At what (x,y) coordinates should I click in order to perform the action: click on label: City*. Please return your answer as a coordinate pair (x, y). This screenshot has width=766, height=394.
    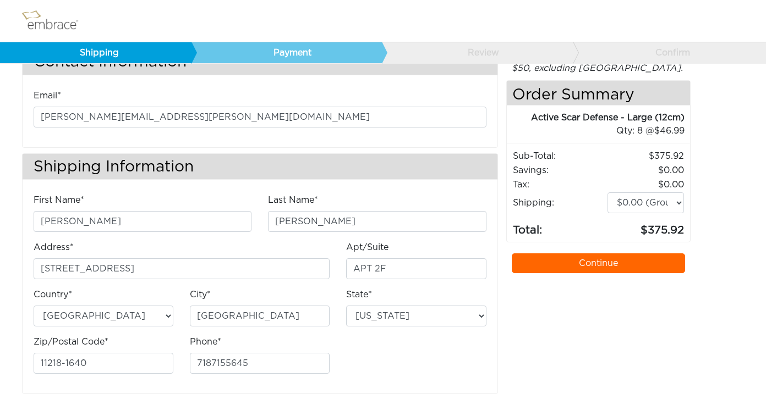
    Looking at the image, I should click on (200, 295).